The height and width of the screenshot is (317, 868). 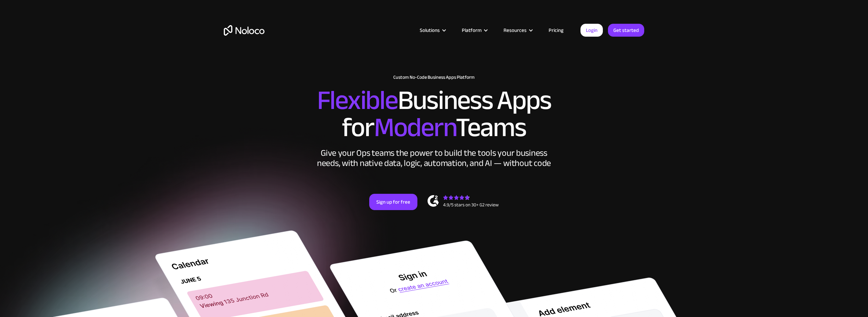 What do you see at coordinates (415, 127) in the screenshot?
I see `span: Modern` at bounding box center [415, 127].